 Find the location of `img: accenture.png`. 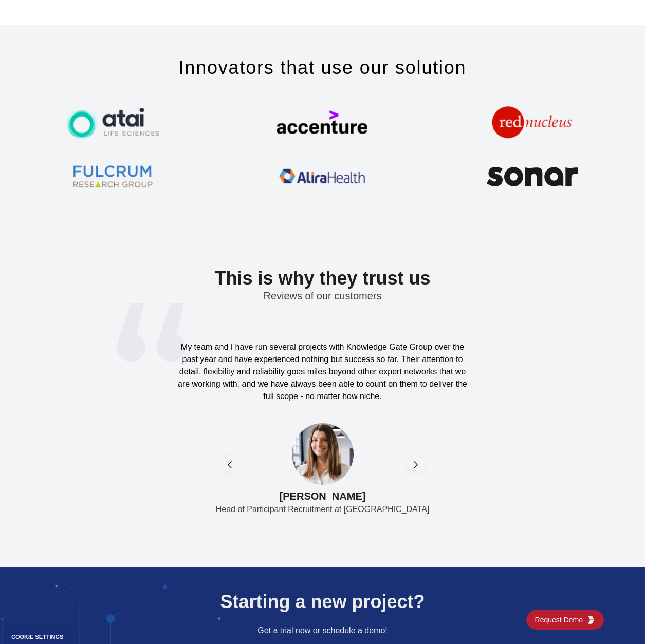

img: accenture.png is located at coordinates (322, 124).